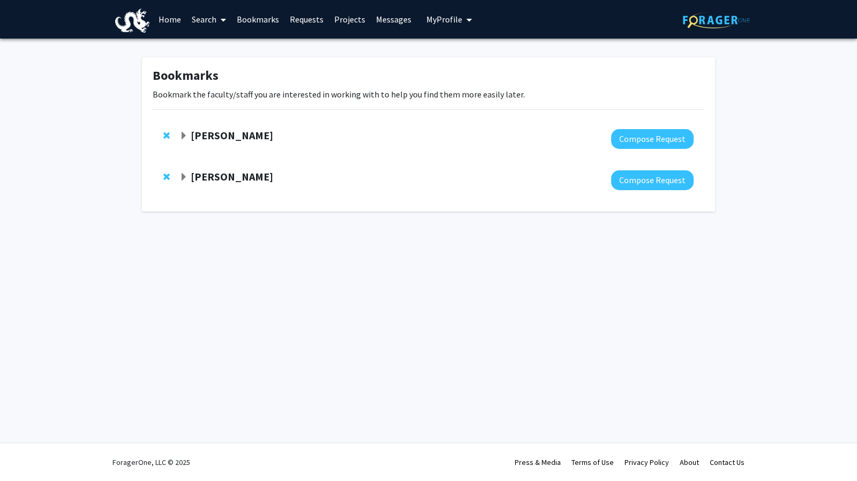 Image resolution: width=857 pixels, height=481 pixels. Describe the element at coordinates (538, 462) in the screenshot. I see `a: Press & Media` at that location.